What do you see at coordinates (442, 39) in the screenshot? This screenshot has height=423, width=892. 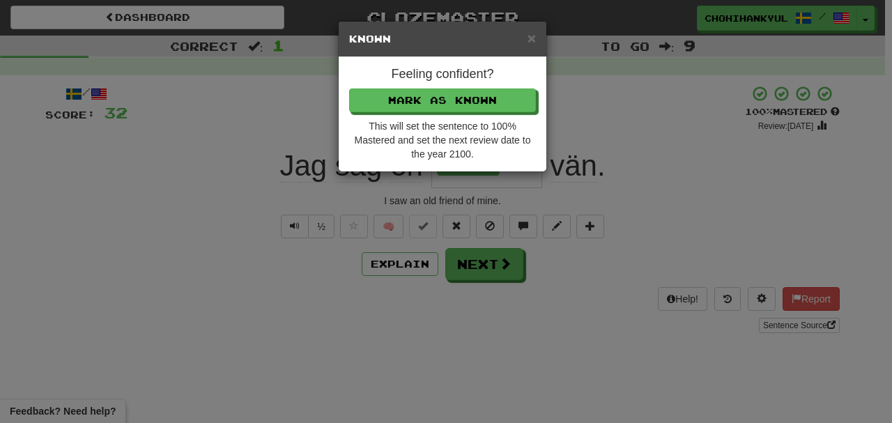 I see `h5: Known` at bounding box center [442, 39].